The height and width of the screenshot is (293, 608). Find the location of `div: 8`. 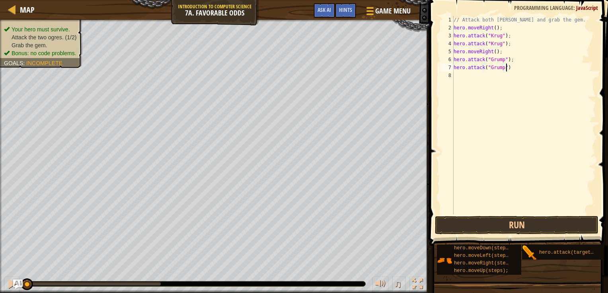

div: 8 is located at coordinates (447, 76).